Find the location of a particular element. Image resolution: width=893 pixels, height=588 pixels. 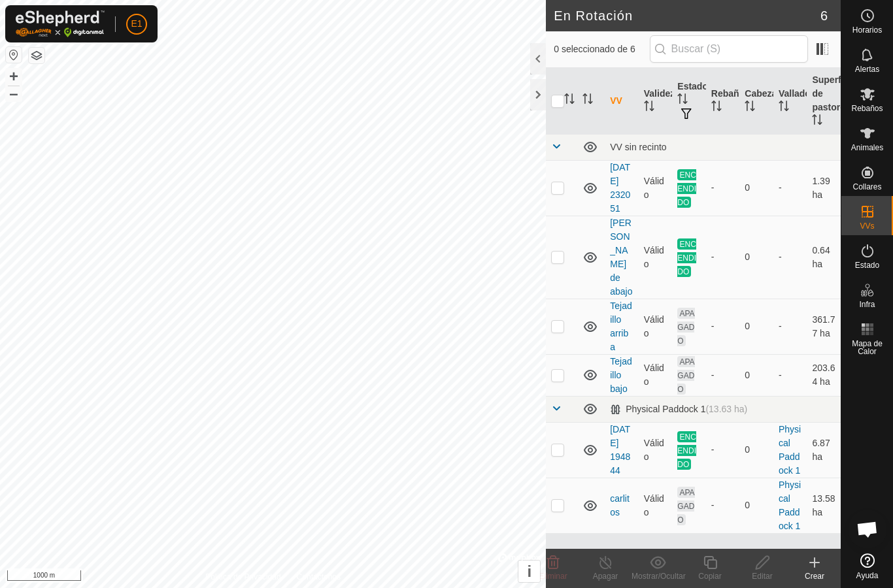

div: VV sin recinto is located at coordinates (722, 147).